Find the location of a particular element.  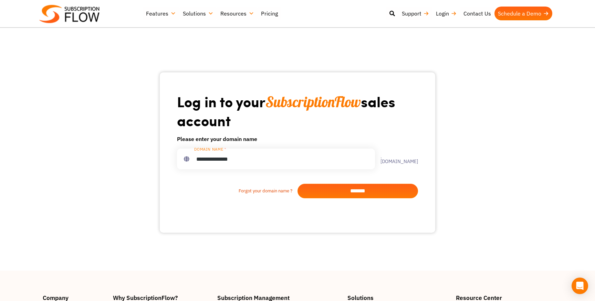

img: Subscriptionflow is located at coordinates (69, 14).